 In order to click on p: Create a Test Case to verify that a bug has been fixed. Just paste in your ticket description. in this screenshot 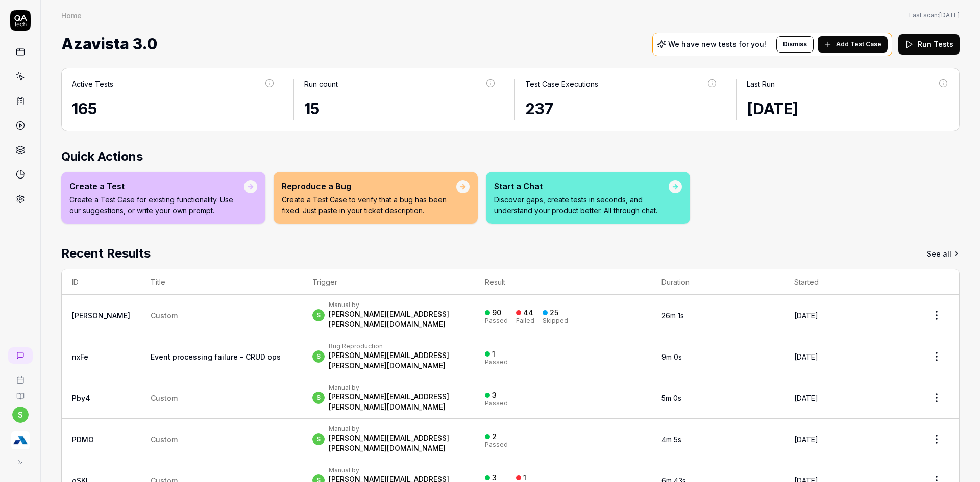, I will do `click(369, 205)`.